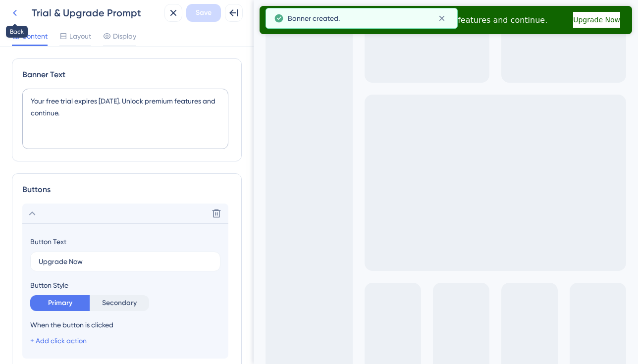 The height and width of the screenshot is (364, 638). Describe the element at coordinates (204, 13) in the screenshot. I see `button: Save` at that location.